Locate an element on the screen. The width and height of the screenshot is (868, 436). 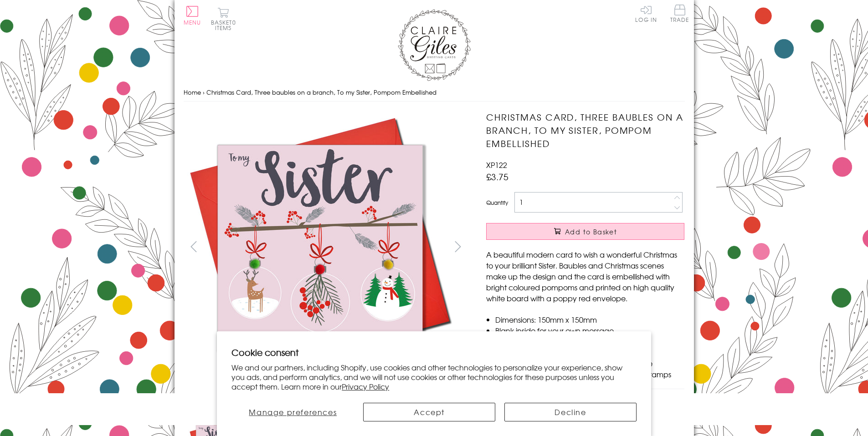
button: Accept is located at coordinates (429, 412).